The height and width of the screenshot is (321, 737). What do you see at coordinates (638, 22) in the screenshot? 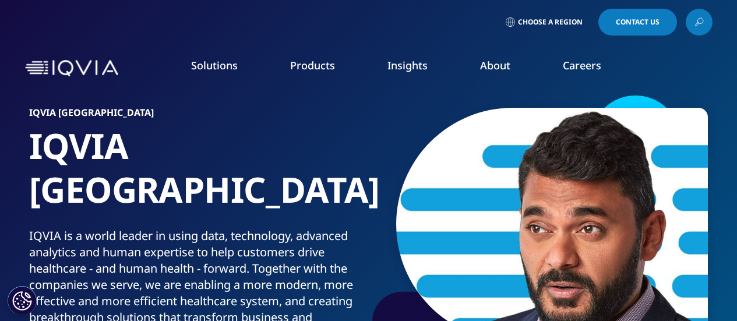
I see `a: Contact Us` at bounding box center [638, 22].